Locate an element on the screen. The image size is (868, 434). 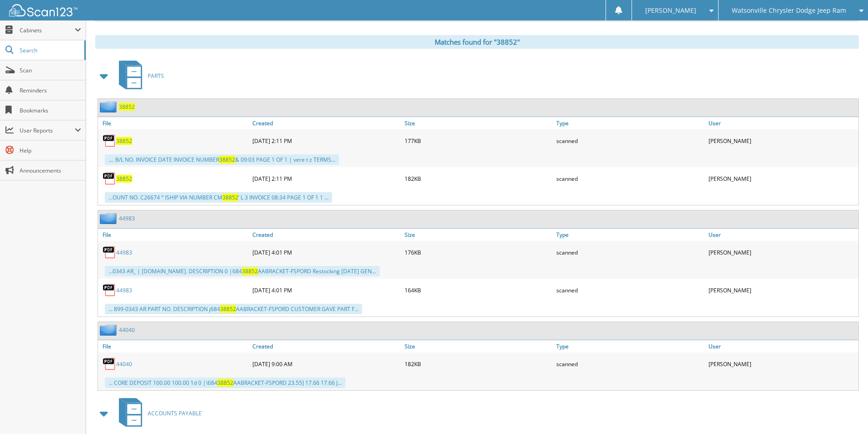
div: ... 899-0343 AR PART NO. DESCRIPTION j684 AABRACKET-FSPORD CUSTOMER GAVE PART F... is located at coordinates (233, 309).